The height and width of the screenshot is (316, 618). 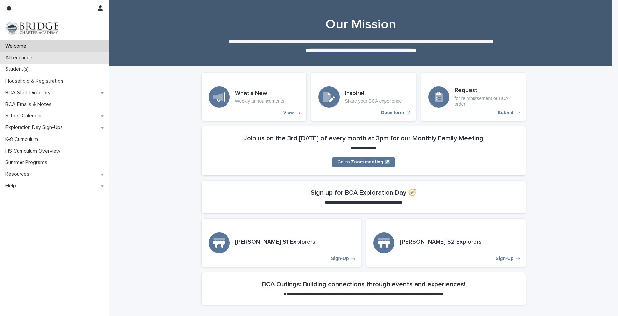 What do you see at coordinates (30, 104) in the screenshot?
I see `p: BCA Emails & Notes` at bounding box center [30, 104].